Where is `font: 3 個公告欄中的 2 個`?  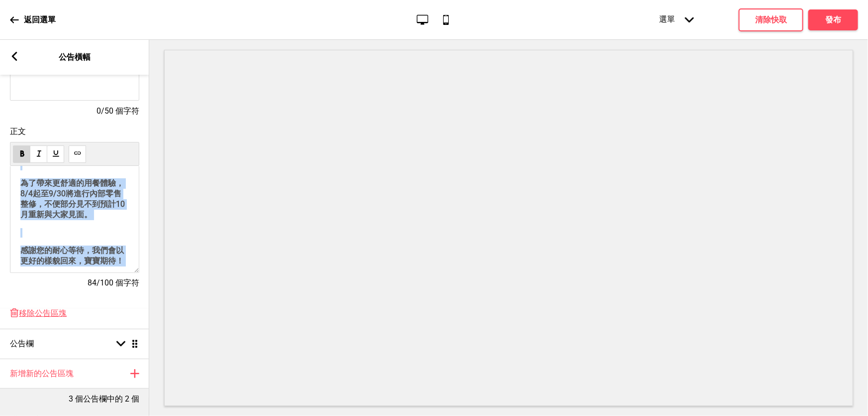
font: 3 個公告欄中的 2 個 is located at coordinates (104, 398).